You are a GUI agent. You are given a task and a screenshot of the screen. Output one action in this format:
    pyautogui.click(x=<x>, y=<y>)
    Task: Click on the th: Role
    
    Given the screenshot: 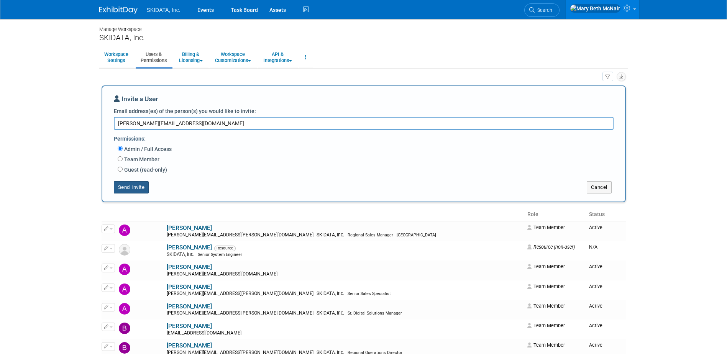 What is the action you would take?
    pyautogui.click(x=555, y=214)
    